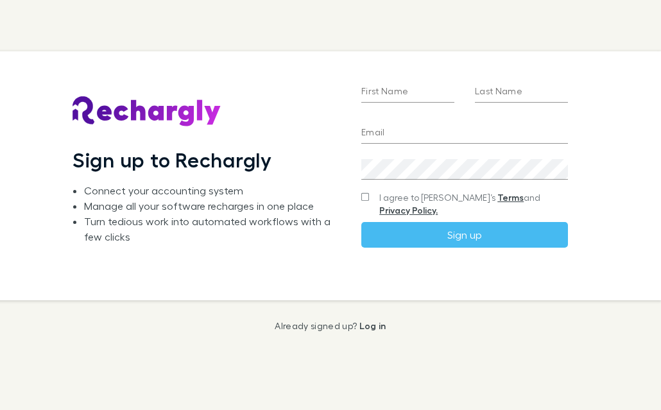 Image resolution: width=661 pixels, height=410 pixels. What do you see at coordinates (213, 229) in the screenshot?
I see `li: Turn tedious work into automated workflows with a few clicks` at bounding box center [213, 229].